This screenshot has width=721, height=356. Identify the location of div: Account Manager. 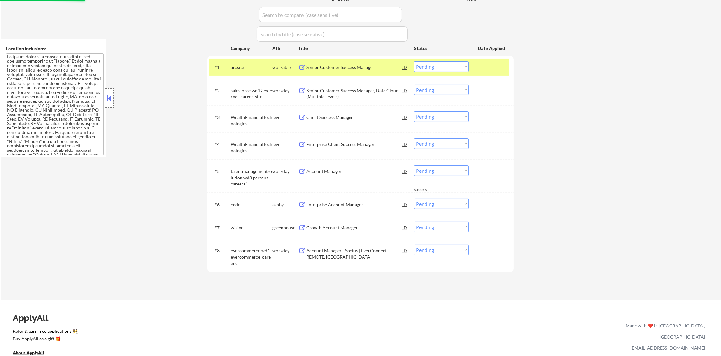
(354, 171).